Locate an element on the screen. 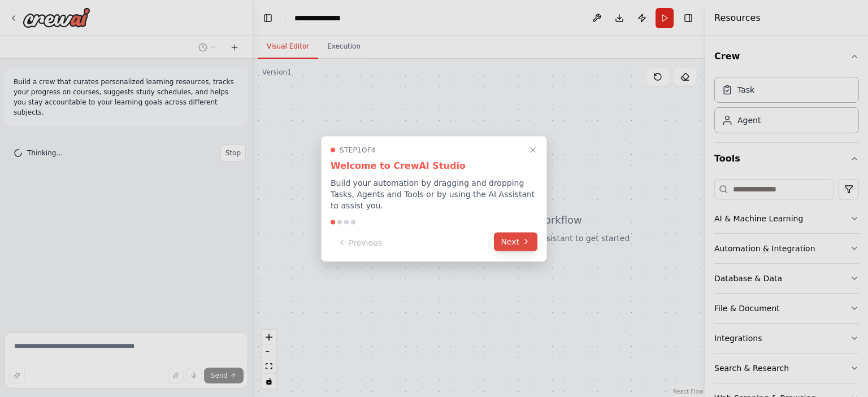 Image resolution: width=868 pixels, height=397 pixels. button: Close walkthrough is located at coordinates (533, 150).